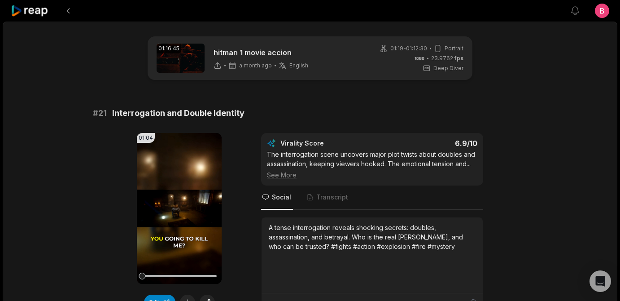 Image resolution: width=620 pixels, height=301 pixels. I want to click on div: A tense interrogation reveals shocking secrets: doubles, assassination, and betrayal. Who is the ..., so click(372, 236).